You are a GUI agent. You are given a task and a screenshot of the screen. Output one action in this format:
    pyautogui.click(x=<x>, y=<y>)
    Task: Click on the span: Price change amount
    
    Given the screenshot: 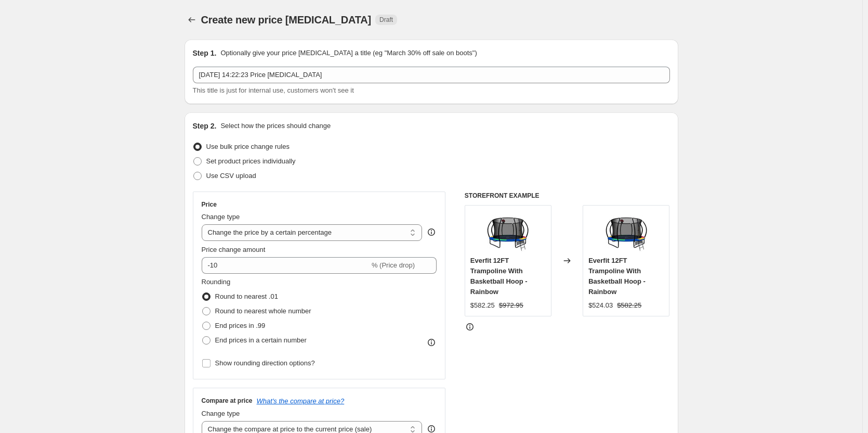 What is the action you would take?
    pyautogui.click(x=233, y=249)
    